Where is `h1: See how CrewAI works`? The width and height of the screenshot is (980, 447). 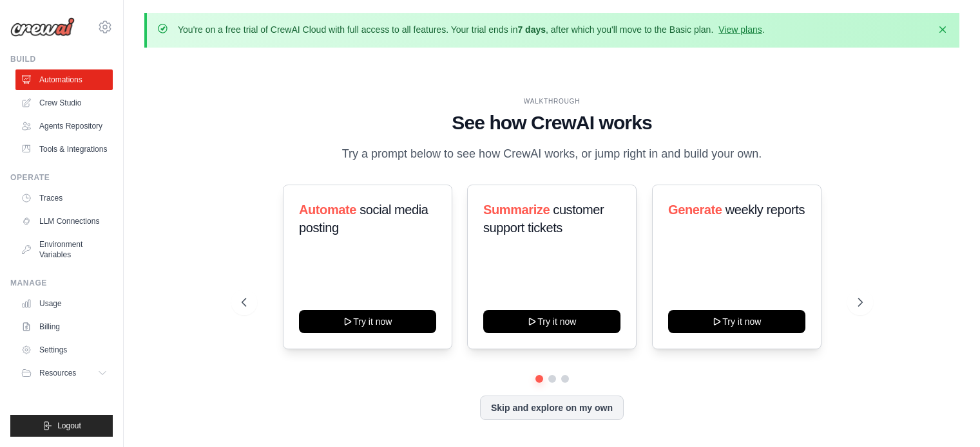 h1: See how CrewAI works is located at coordinates (552, 123).